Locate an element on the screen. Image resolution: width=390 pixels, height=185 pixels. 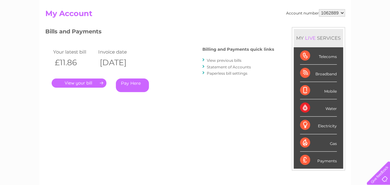
div: Telecoms is located at coordinates (319, 56).